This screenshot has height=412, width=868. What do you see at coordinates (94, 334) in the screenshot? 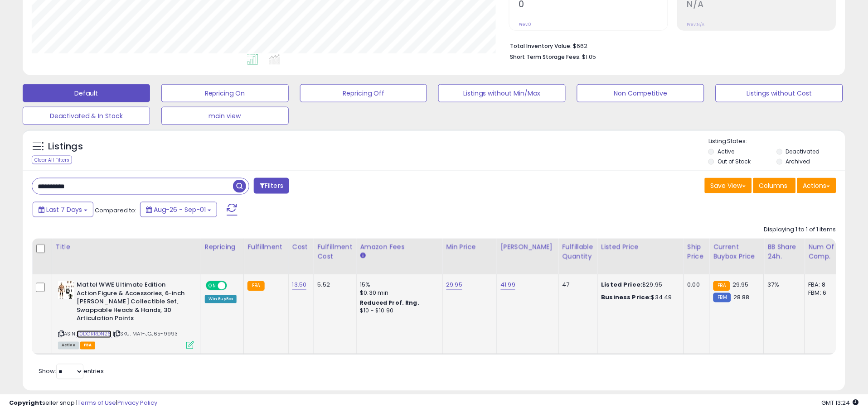
I see `a: B0DGRRDN26` at bounding box center [94, 334].